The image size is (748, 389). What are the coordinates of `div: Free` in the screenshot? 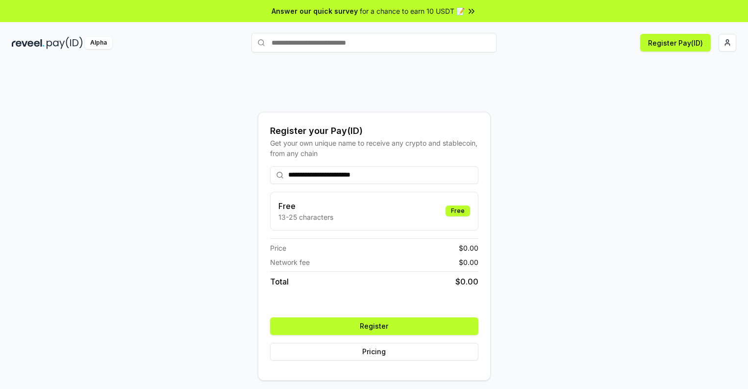 It's located at (458, 211).